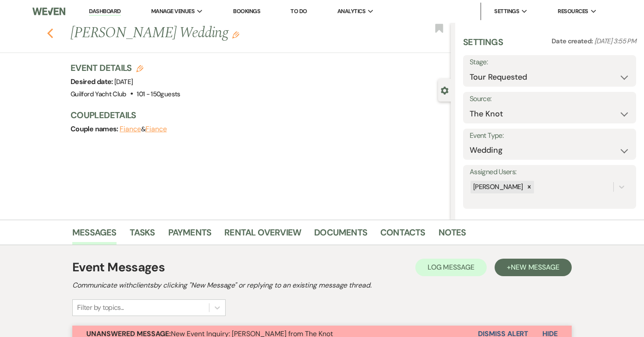  Describe the element at coordinates (143, 235) in the screenshot. I see `a: Tasks` at that location.